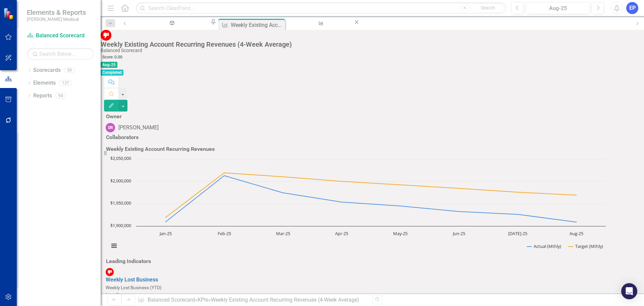  Describe the element at coordinates (203, 299) in the screenshot. I see `a: KPIs` at that location.